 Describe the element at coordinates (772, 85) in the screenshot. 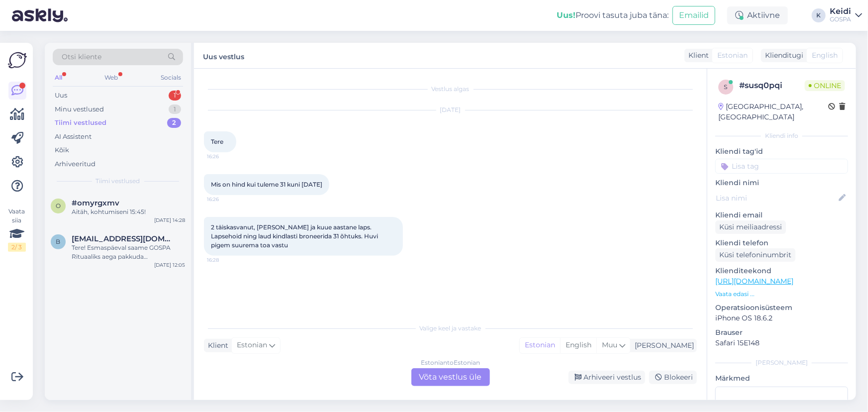

I see `div: # susq0pqi` at that location.